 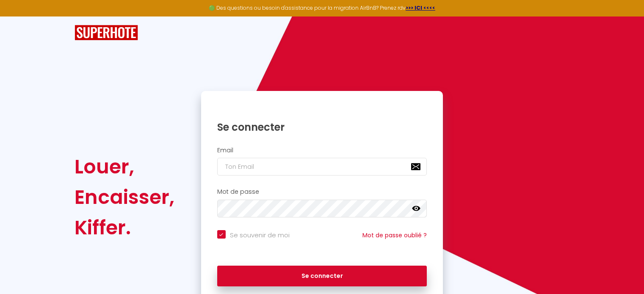 I want to click on h2: Mot de passe, so click(x=322, y=192).